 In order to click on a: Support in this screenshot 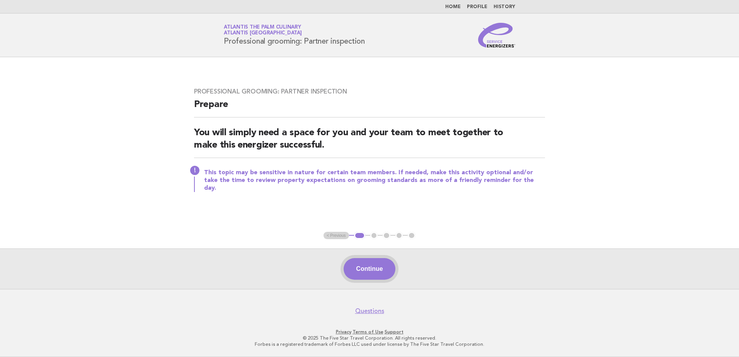, I will do `click(394, 332)`.